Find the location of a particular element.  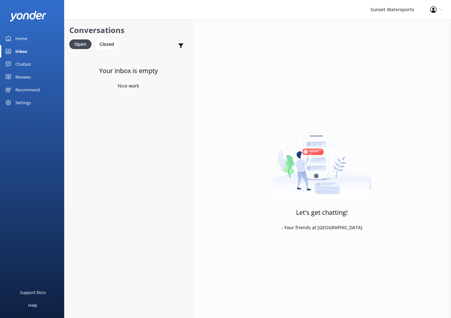

a: Closed is located at coordinates (108, 44).